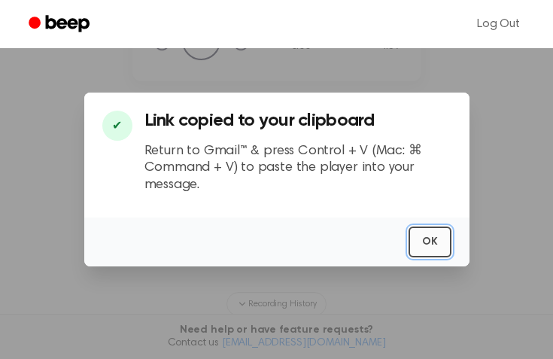 The image size is (553, 359). I want to click on button: OK, so click(430, 242).